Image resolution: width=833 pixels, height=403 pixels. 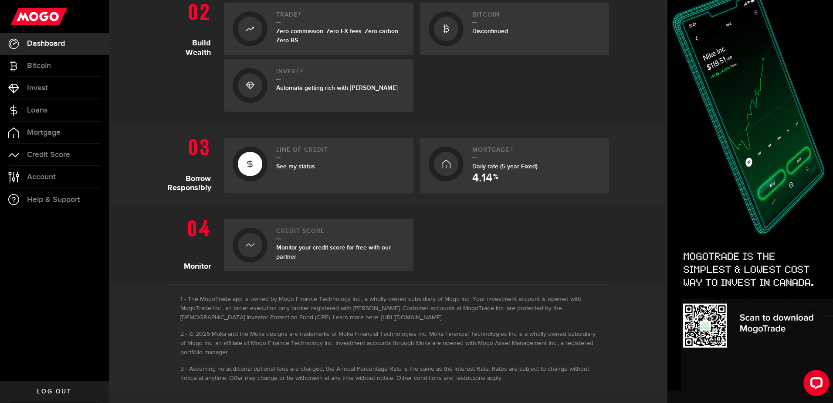 What do you see at coordinates (37, 110) in the screenshot?
I see `span: Loans` at bounding box center [37, 110].